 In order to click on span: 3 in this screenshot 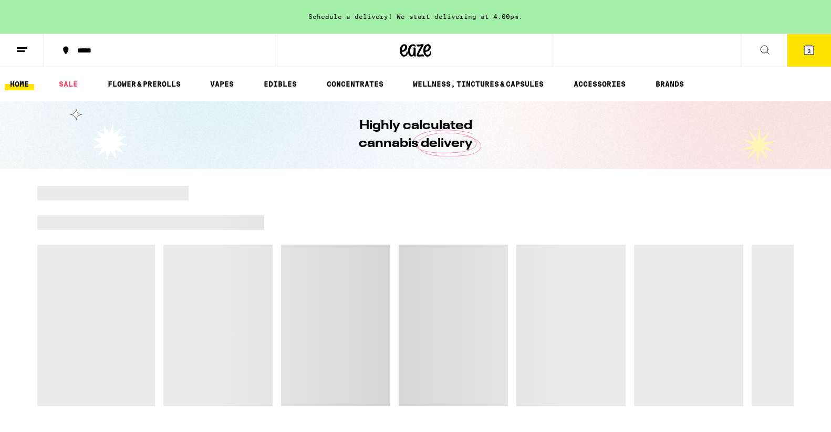, I will do `click(809, 51)`.